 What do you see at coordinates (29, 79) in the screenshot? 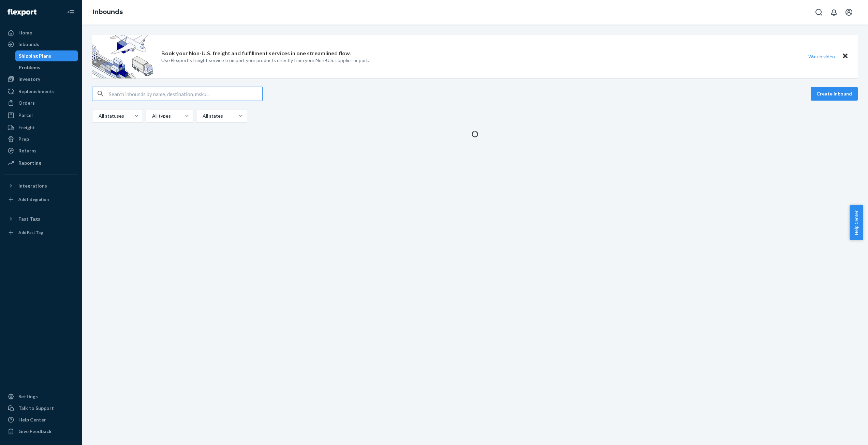
I see `div: Inventory` at bounding box center [29, 79].